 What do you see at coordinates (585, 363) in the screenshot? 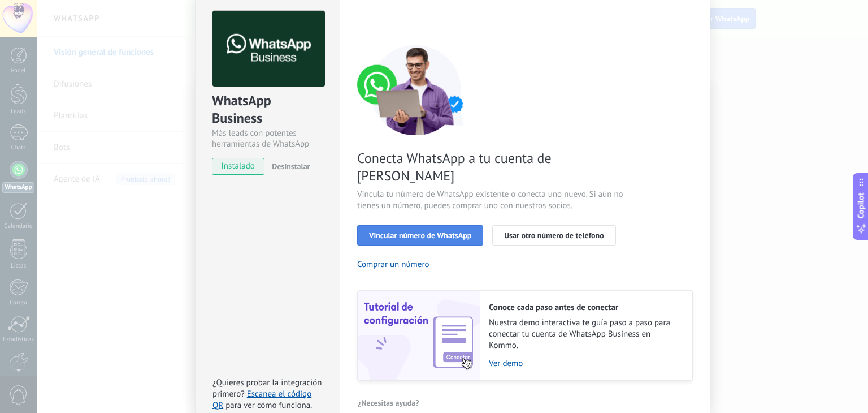
I see `a: Ver demo` at bounding box center [585, 363].